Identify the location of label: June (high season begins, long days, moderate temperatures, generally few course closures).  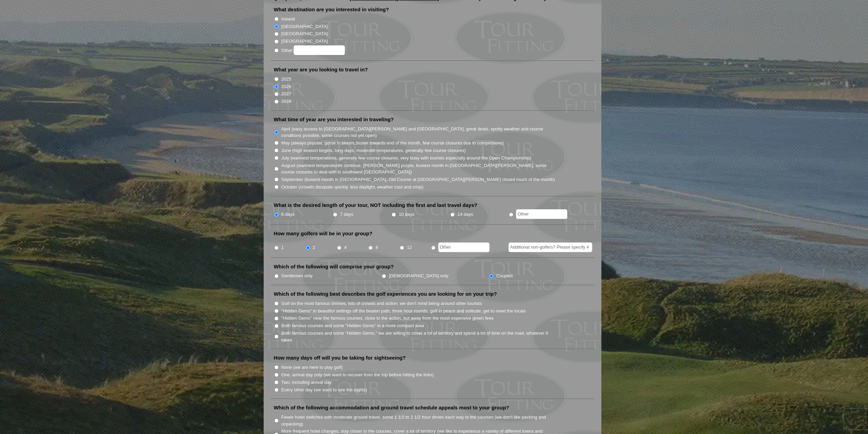
(374, 151).